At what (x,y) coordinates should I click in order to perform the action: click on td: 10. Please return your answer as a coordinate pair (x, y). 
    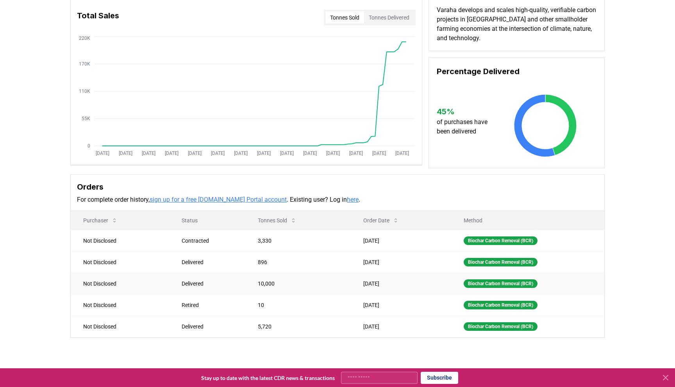
    Looking at the image, I should click on (298, 305).